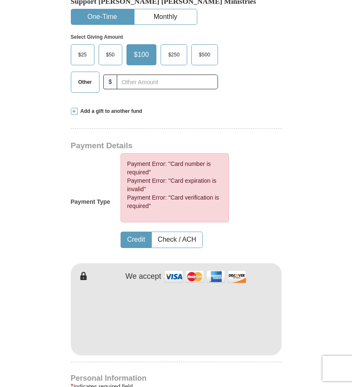 The height and width of the screenshot is (387, 352). Describe the element at coordinates (102, 17) in the screenshot. I see `button: One-Time` at that location.